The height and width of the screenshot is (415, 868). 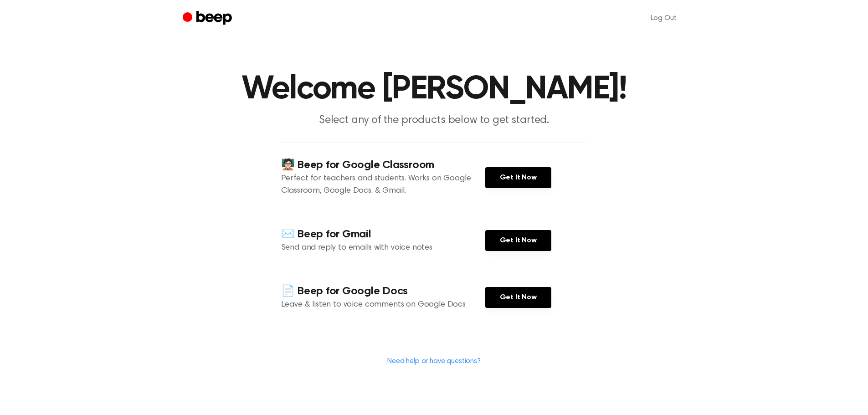 What do you see at coordinates (434, 362) in the screenshot?
I see `a: Need help or have questions?` at bounding box center [434, 362].